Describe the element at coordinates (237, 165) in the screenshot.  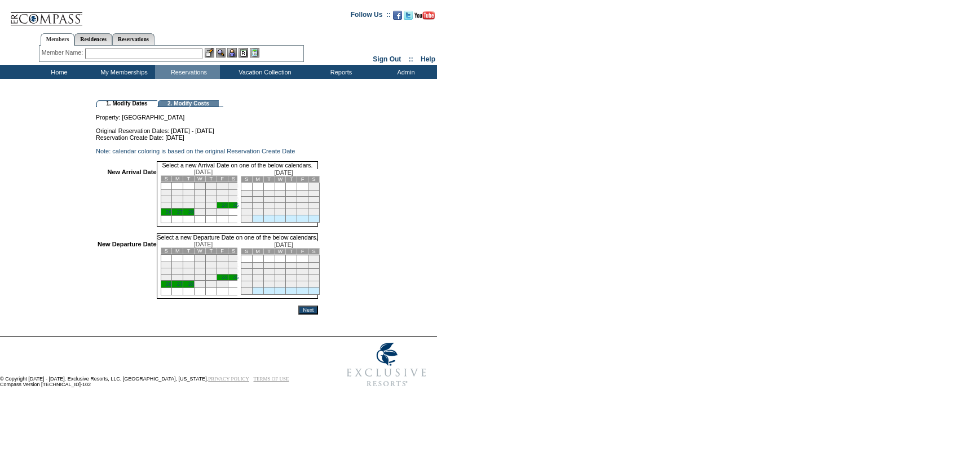
I see `td: Select a new Arrival Date on one of the below calendars.` at that location.